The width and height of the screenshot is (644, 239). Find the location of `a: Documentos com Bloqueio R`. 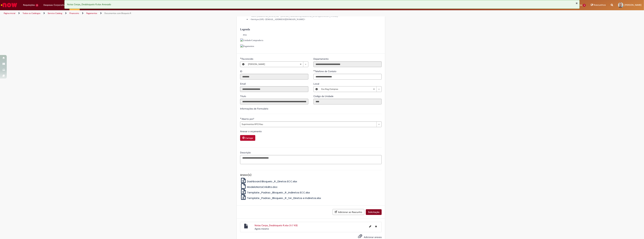

a: Documentos com Bloqueio R is located at coordinates (118, 13).